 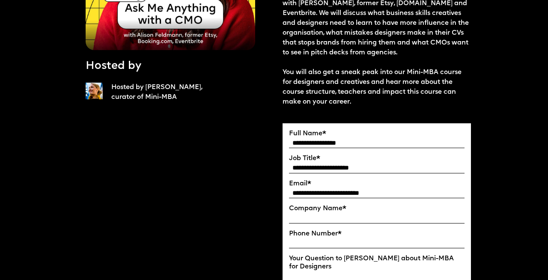 I want to click on label: Job Title, so click(x=377, y=158).